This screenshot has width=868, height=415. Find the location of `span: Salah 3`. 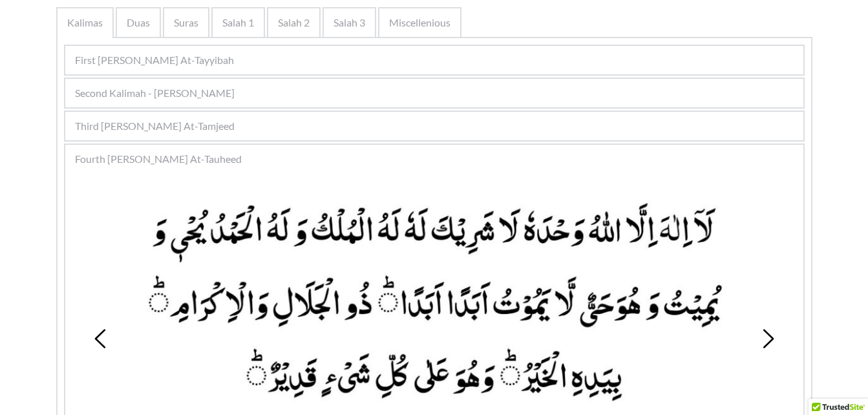

span: Salah 3 is located at coordinates (349, 23).